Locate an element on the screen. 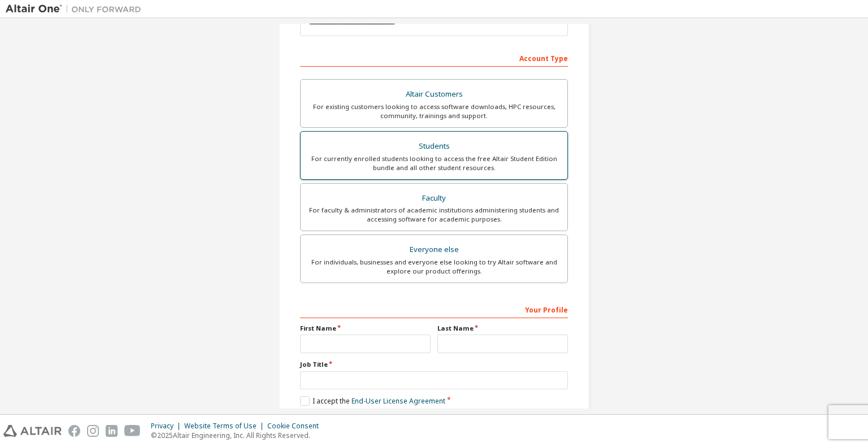 The width and height of the screenshot is (868, 447). div: Website Terms of Use is located at coordinates (225, 426).